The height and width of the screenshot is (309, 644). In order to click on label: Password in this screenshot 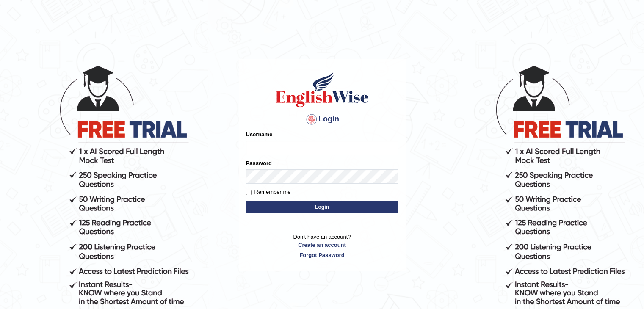, I will do `click(259, 163)`.